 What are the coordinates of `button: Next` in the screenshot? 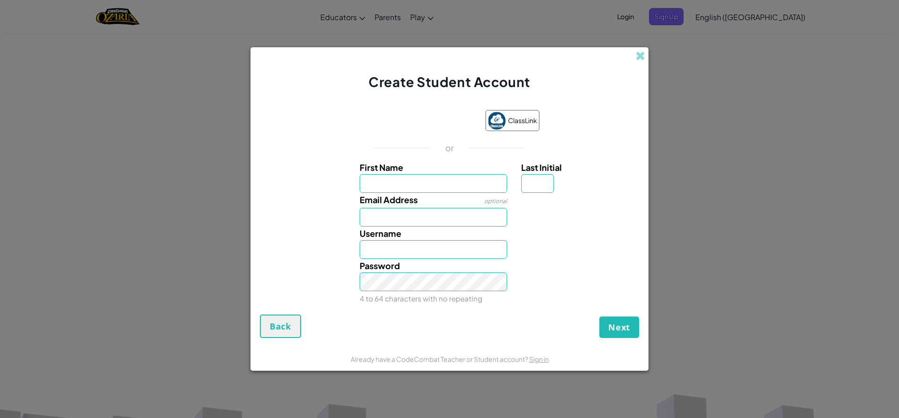 It's located at (619, 327).